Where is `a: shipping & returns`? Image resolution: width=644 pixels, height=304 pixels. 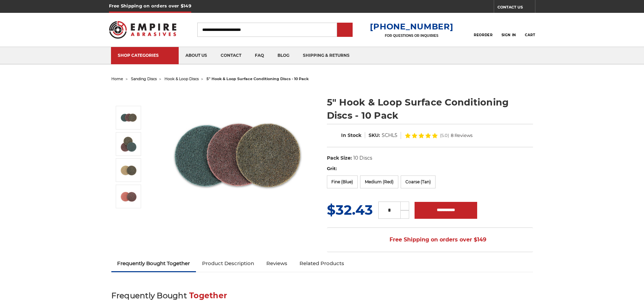 a: shipping & returns is located at coordinates (326, 55).